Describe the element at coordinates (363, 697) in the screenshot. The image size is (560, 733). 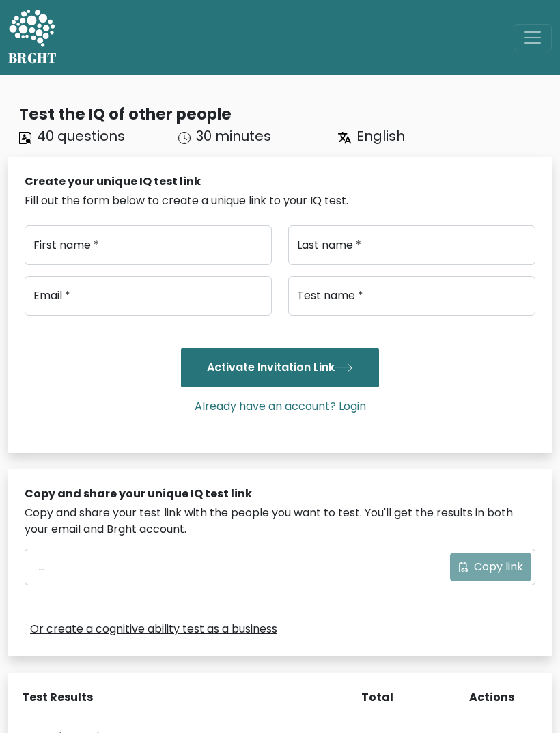
I see `div: Total` at that location.